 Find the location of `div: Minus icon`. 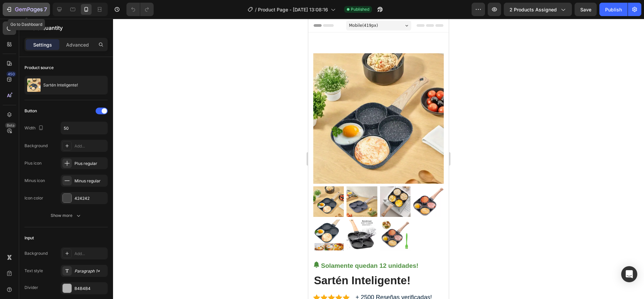

div: Minus icon is located at coordinates (34, 181).